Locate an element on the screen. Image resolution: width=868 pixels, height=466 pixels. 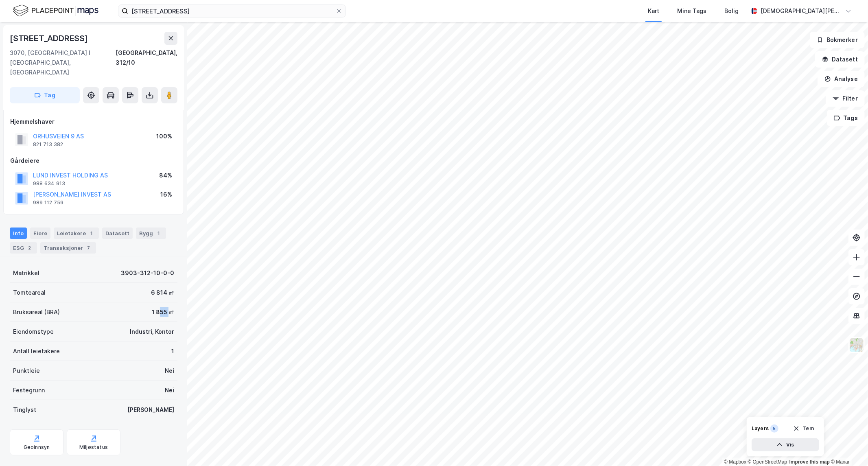
div: Industri, Kontor is located at coordinates (152, 332).